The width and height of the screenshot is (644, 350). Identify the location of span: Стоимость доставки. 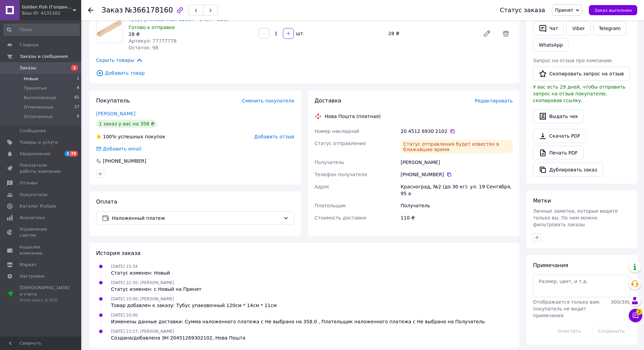
(340, 218).